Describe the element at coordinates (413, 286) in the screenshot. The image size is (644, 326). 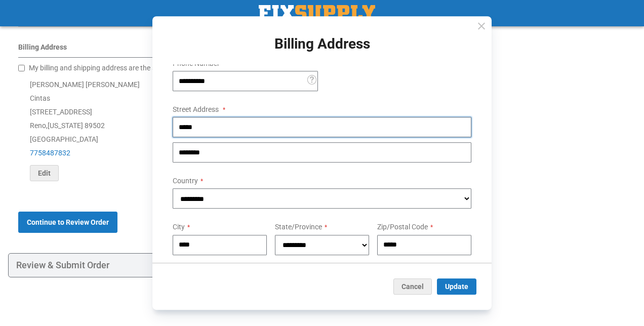
I see `button: Cancel` at that location.